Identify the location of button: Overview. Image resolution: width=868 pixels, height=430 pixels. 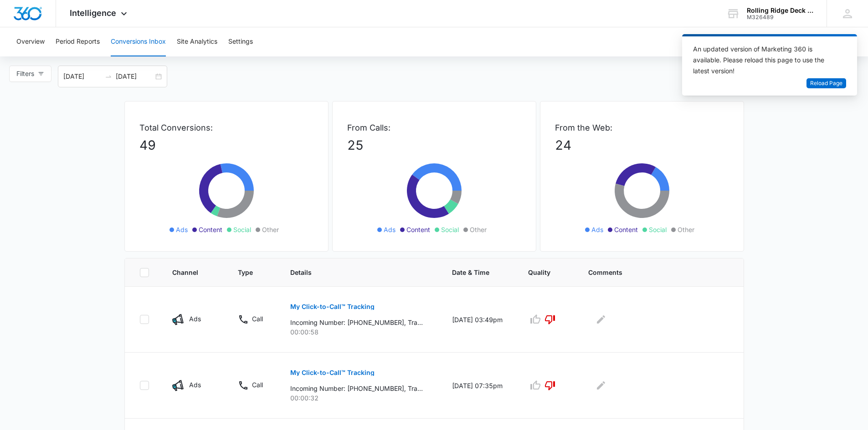
(31, 42).